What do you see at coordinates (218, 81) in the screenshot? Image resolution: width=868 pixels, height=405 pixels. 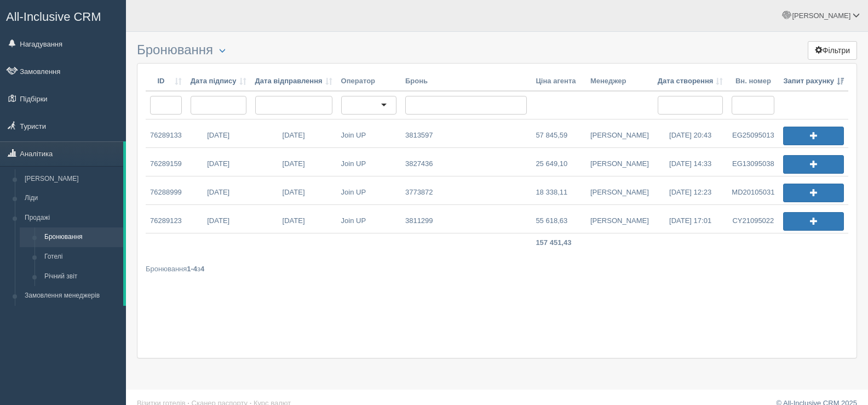 I see `a: Дата підпису` at bounding box center [218, 81].